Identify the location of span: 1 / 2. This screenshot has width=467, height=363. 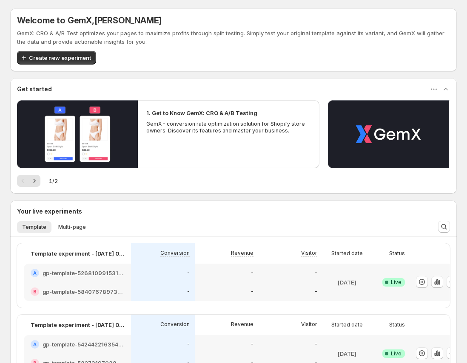
(53, 181).